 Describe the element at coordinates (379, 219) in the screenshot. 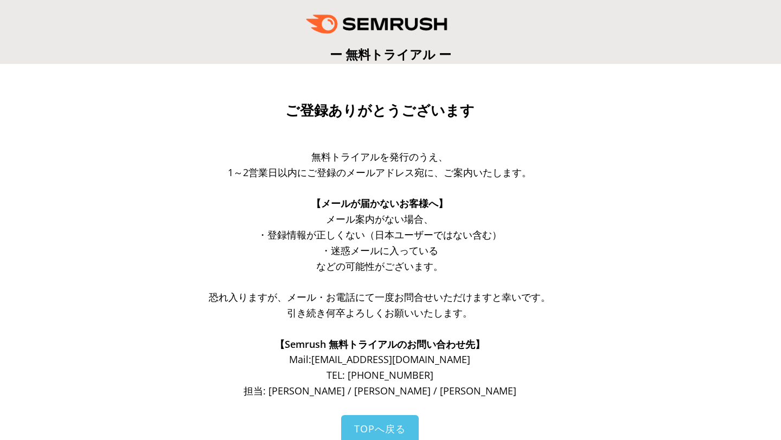

I see `span: メール案内がない場合、` at that location.